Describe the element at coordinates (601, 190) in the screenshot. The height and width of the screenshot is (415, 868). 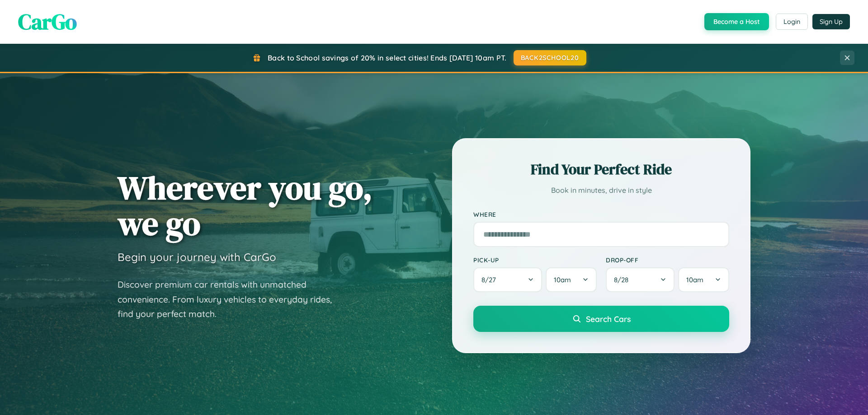
I see `p: Book in minutes, drive in style` at that location.